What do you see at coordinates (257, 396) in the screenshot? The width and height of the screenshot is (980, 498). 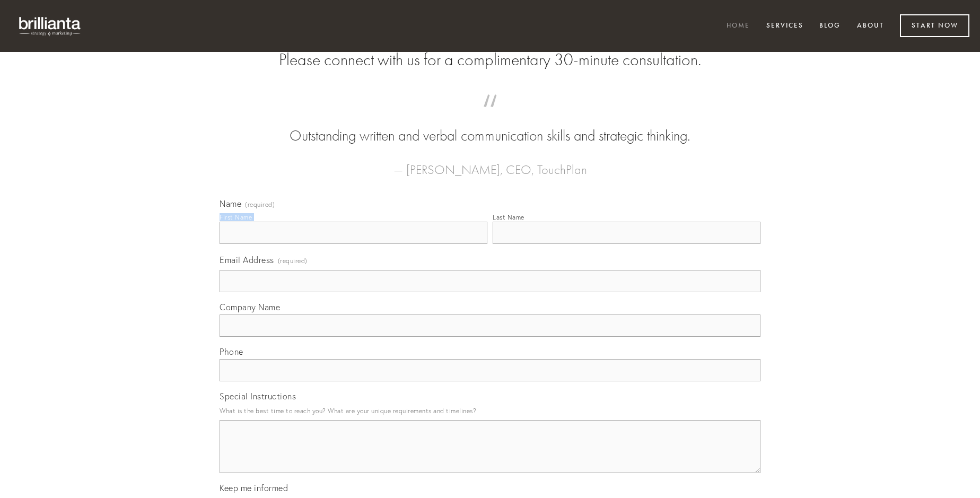 I see `span: Special Instructions` at bounding box center [257, 396].